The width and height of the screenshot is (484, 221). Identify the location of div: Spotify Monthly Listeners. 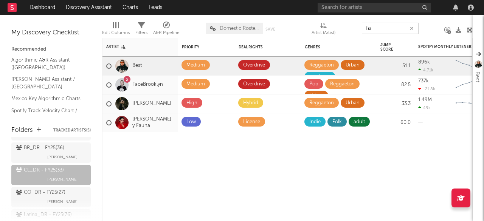
(447, 47).